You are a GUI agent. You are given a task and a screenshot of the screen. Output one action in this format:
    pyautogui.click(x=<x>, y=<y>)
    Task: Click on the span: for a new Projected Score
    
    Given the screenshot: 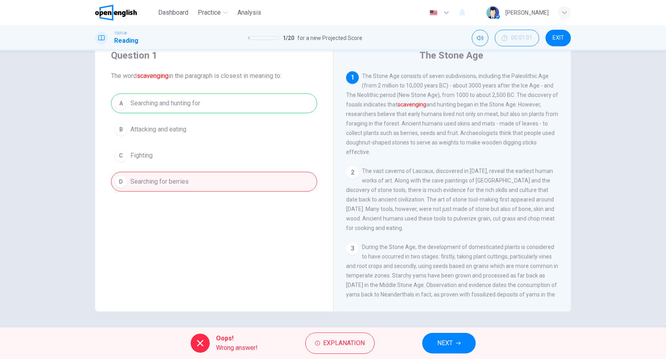 What is the action you would take?
    pyautogui.click(x=330, y=38)
    